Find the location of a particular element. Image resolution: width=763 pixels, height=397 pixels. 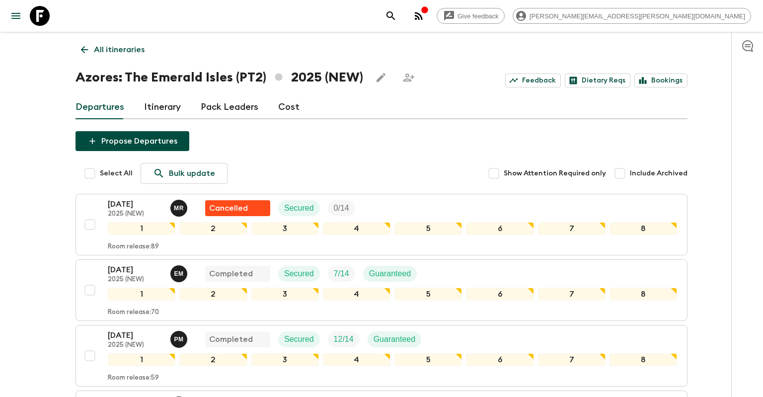

span: Eduardo Miranda is located at coordinates (180, 272).